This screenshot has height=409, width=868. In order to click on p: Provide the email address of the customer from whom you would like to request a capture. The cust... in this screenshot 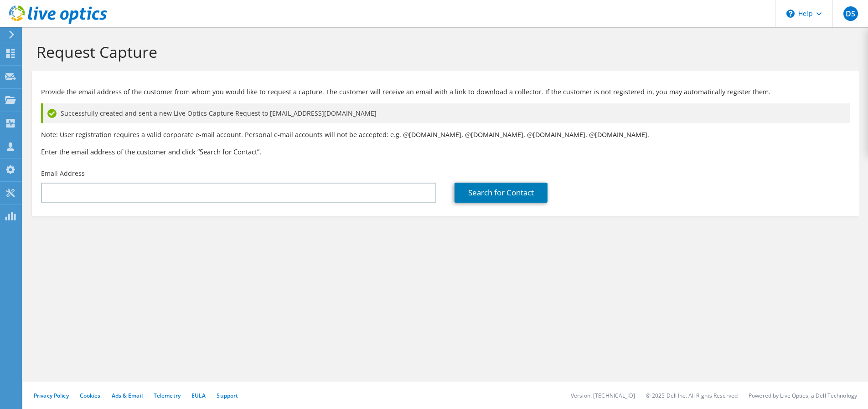, I will do `click(446, 92)`.